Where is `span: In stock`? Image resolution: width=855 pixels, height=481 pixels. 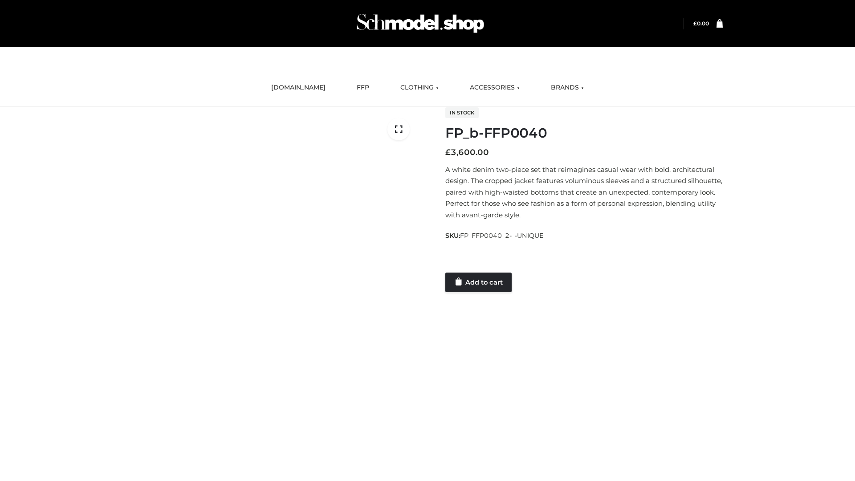
span: In stock is located at coordinates (462, 113).